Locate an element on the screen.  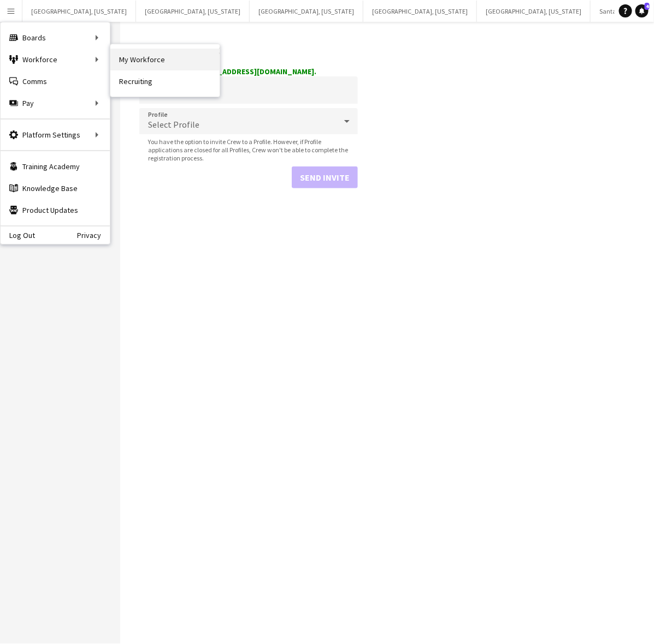
a: Log Out is located at coordinates (18, 235).